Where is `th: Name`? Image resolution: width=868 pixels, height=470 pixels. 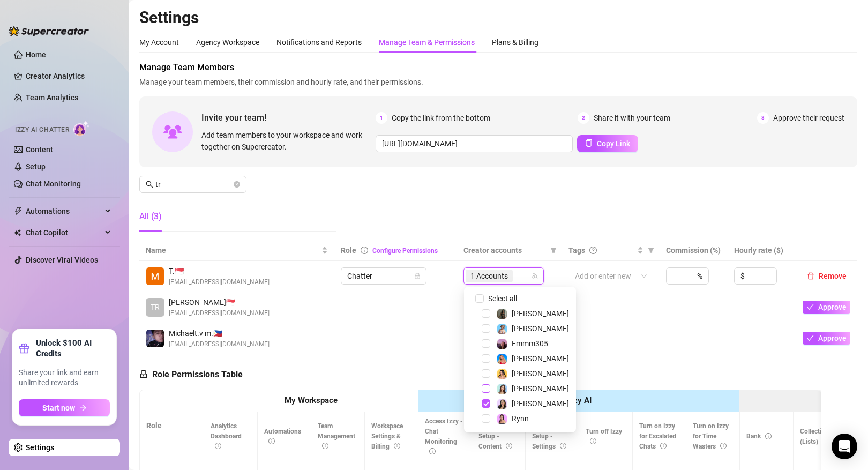
th: Name is located at coordinates (237, 250).